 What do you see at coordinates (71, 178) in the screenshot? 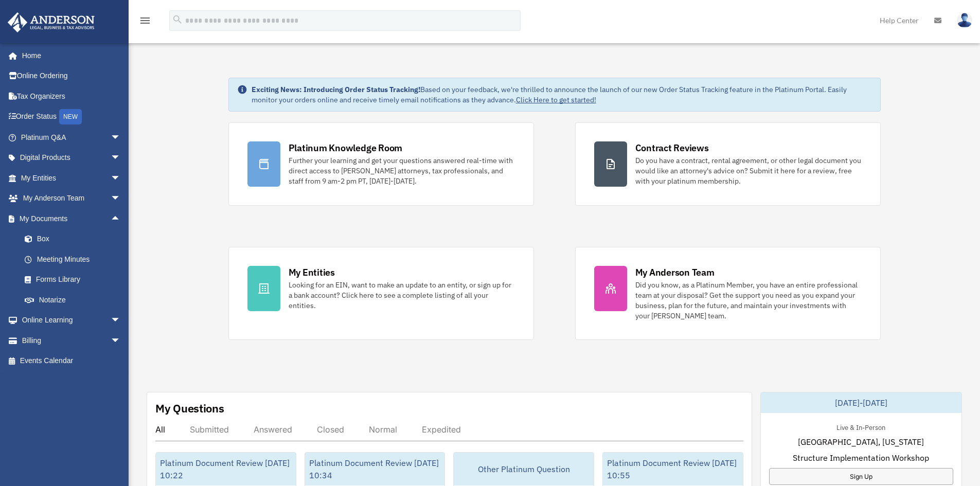
I see `a: My Entitiesarrow_drop_down` at bounding box center [71, 178].